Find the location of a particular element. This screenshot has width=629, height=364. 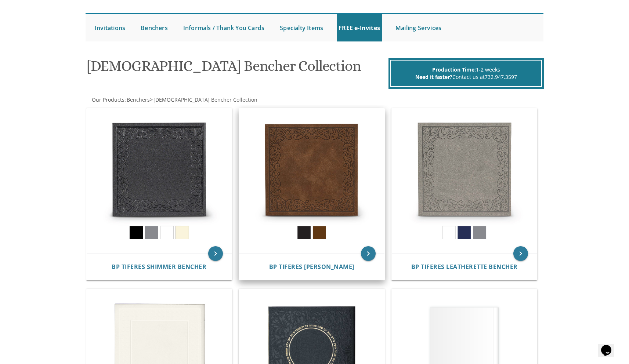

a: Specialty Items is located at coordinates (301, 28).